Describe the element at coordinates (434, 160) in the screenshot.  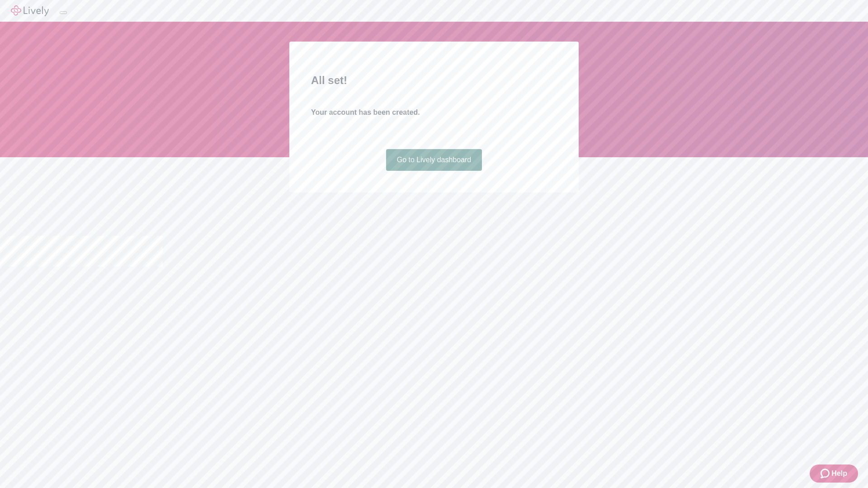
I see `a: Go to Lively dashboard` at that location.